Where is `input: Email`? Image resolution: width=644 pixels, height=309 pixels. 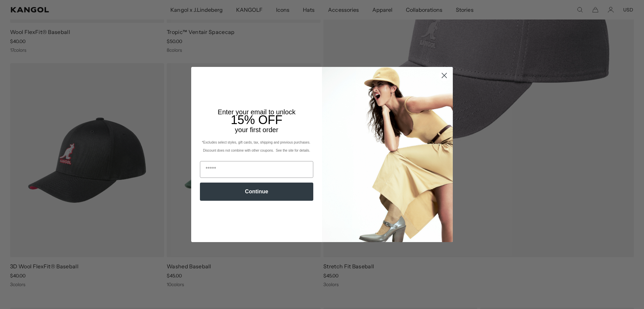
input: Email is located at coordinates (256, 170).